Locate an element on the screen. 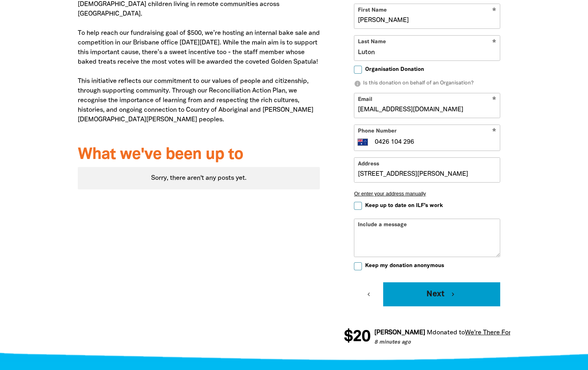 This screenshot has width=588, height=370. span: Organisation Donation is located at coordinates (394, 69).